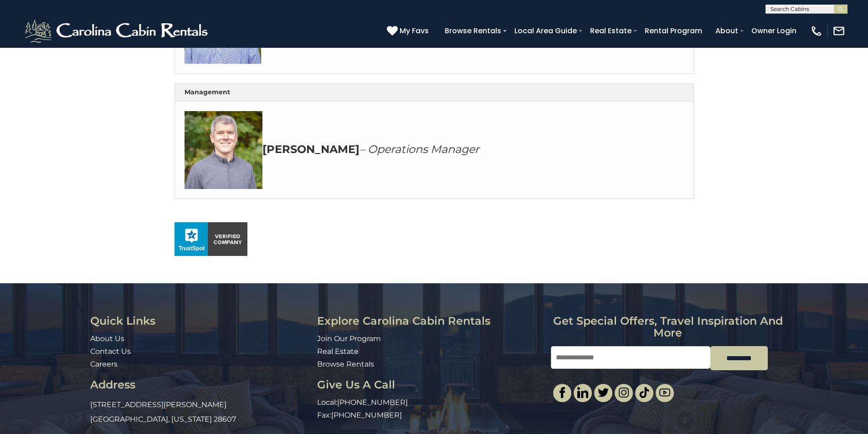  What do you see at coordinates (604, 393) in the screenshot?
I see `img: twitter-single.svg` at bounding box center [604, 393].